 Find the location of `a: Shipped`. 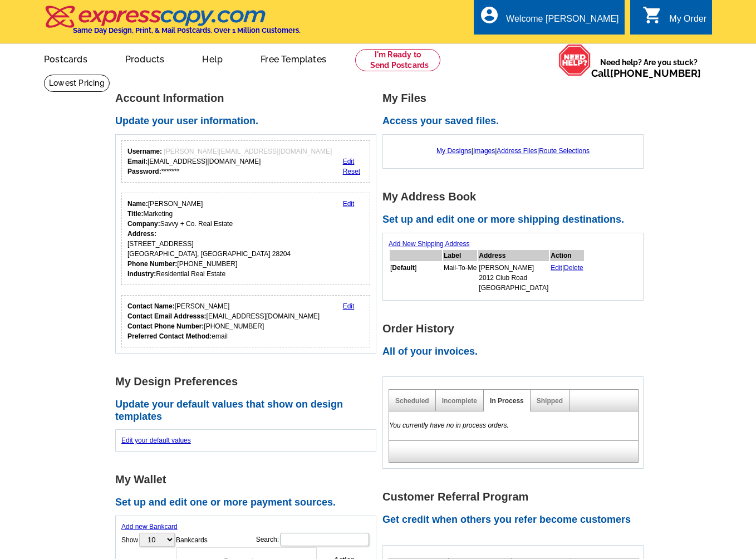

a: Shipped is located at coordinates (550, 401).